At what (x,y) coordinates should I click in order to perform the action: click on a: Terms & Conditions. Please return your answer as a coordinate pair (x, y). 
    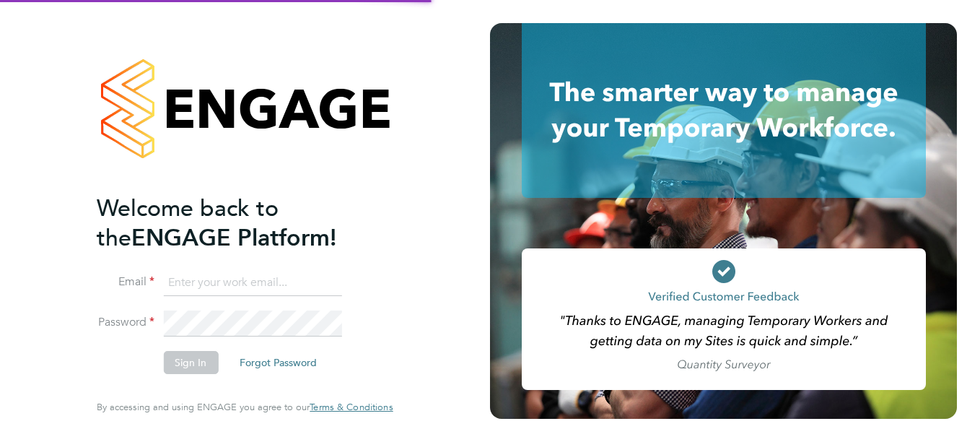
    Looking at the image, I should click on (351, 407).